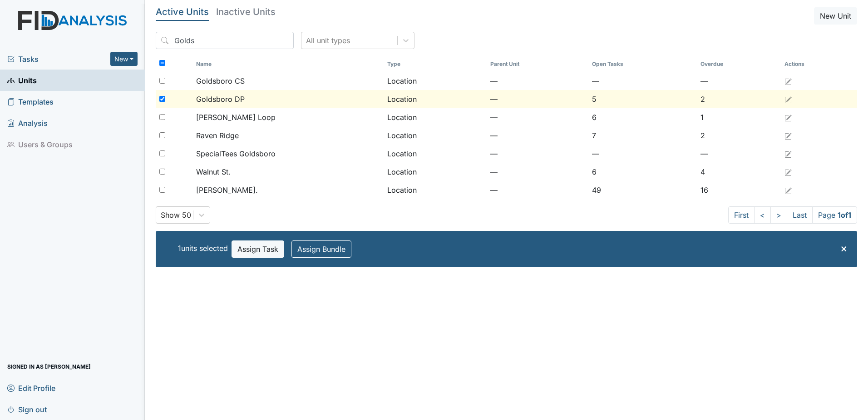  Describe the element at coordinates (738, 189) in the screenshot. I see `td: 16` at that location.